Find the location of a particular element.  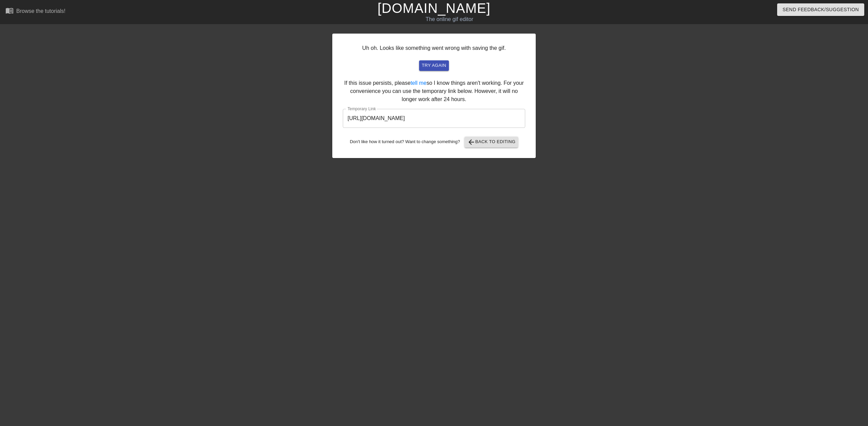

button: Send Feedback/Suggestion is located at coordinates (821, 10).